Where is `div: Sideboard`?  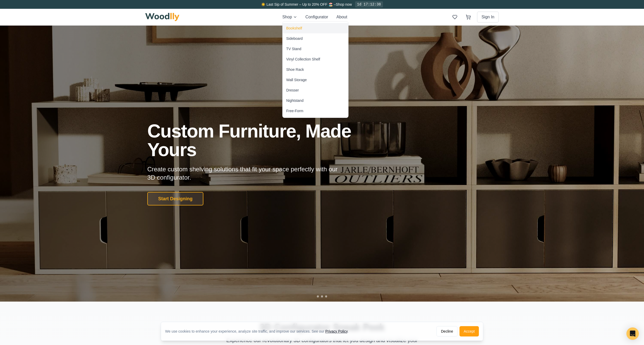 div: Sideboard is located at coordinates (295, 38).